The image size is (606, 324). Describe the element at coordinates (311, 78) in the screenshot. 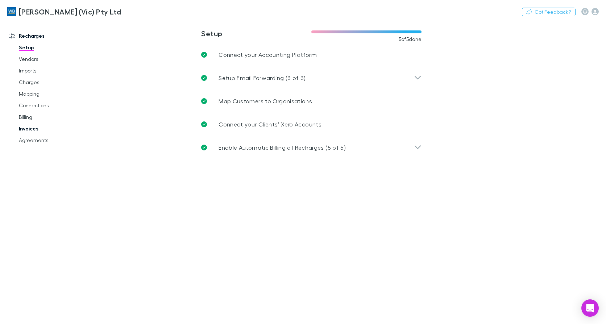

I see `div: Setup Email Forwarding (3 of 3)` at that location.